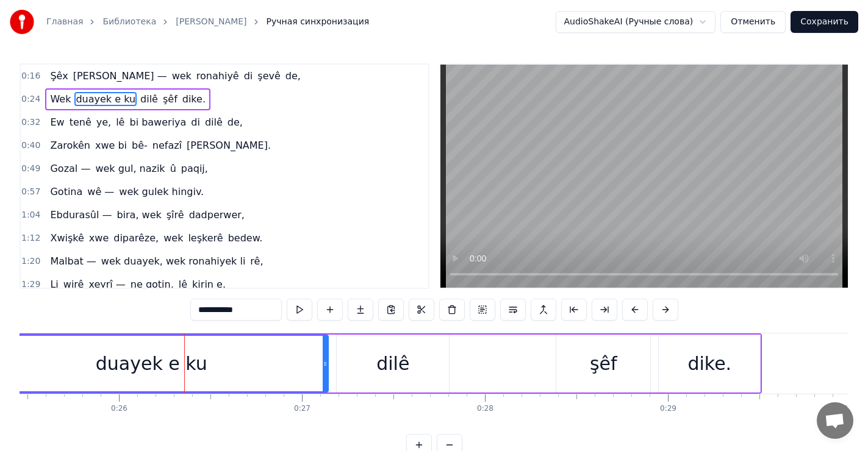  I want to click on span: paqij,, so click(194, 168).